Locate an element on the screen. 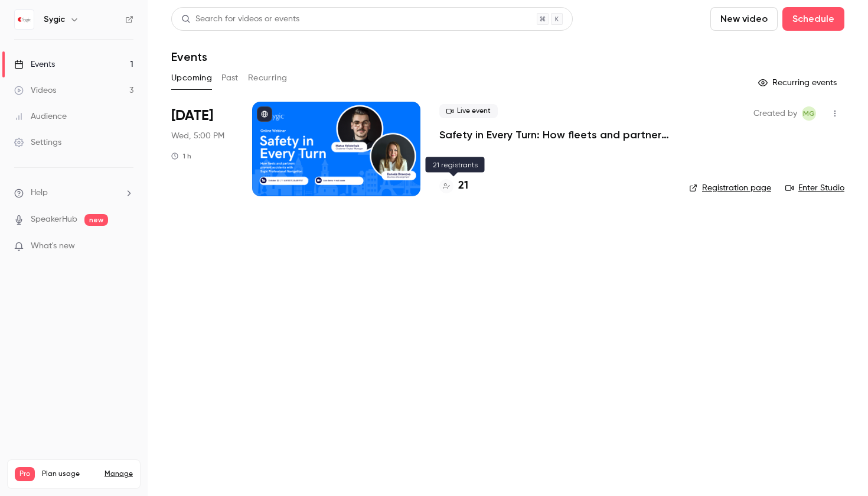 The width and height of the screenshot is (868, 496). a: SpeakerHub is located at coordinates (54, 219).